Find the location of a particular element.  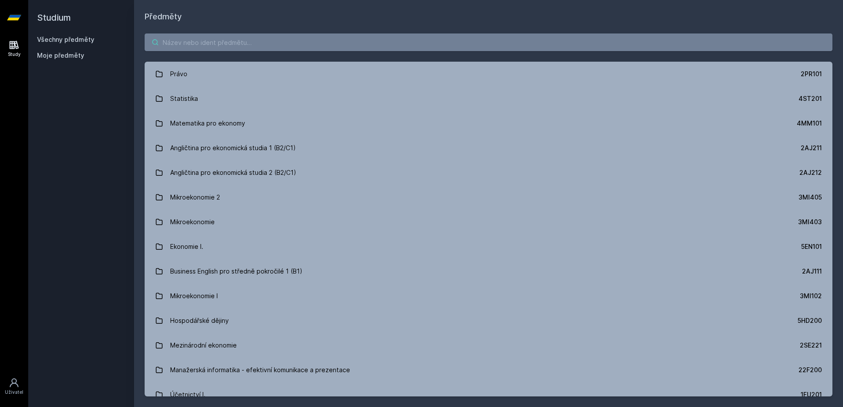

a: Právo 2PR101 is located at coordinates (489, 74).